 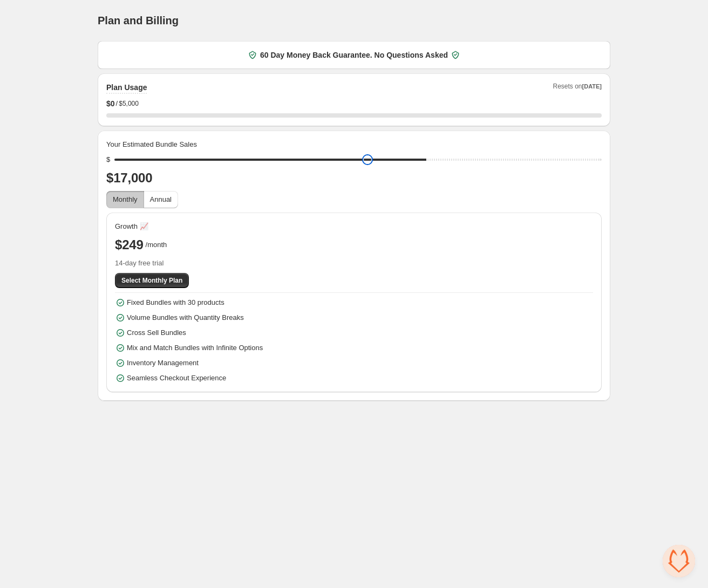 What do you see at coordinates (111, 103) in the screenshot?
I see `span: $ 0` at bounding box center [111, 103].